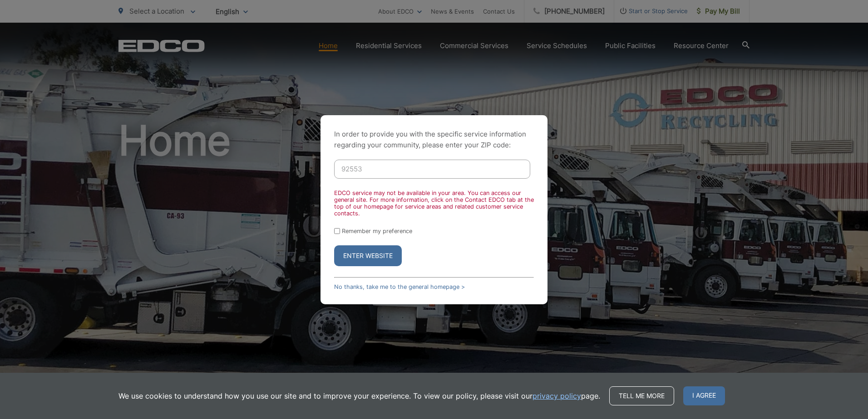 This screenshot has width=868, height=419. What do you see at coordinates (705, 396) in the screenshot?
I see `span: I agree` at bounding box center [705, 396].